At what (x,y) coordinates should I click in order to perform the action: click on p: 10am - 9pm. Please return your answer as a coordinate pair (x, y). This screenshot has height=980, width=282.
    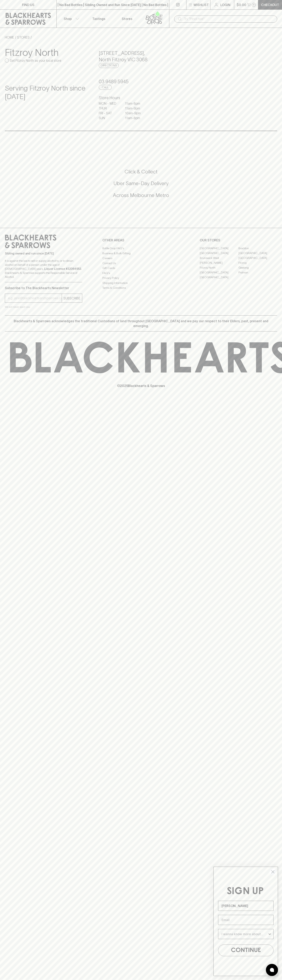
    Looking at the image, I should click on (135, 113).